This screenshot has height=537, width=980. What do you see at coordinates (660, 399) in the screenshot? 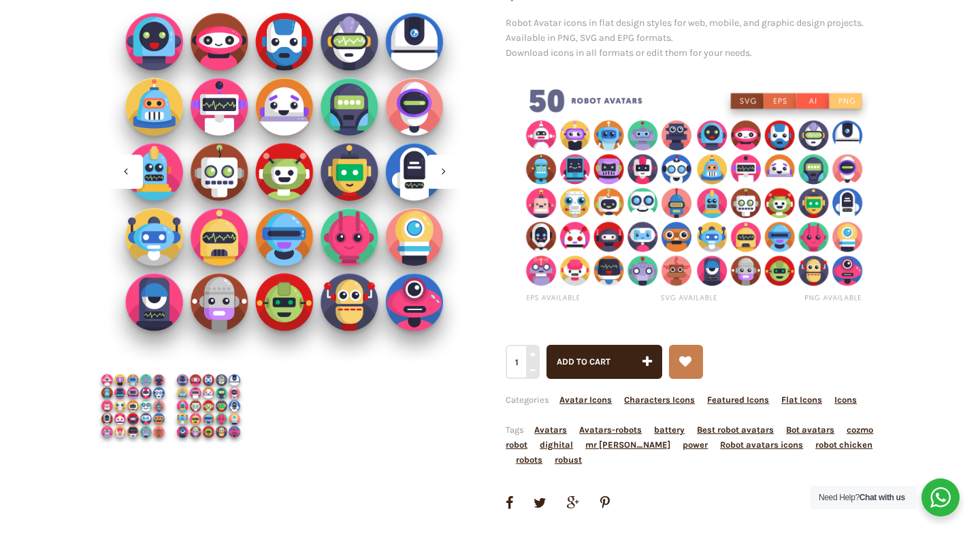
I see `a: Characters Icons` at bounding box center [660, 399].